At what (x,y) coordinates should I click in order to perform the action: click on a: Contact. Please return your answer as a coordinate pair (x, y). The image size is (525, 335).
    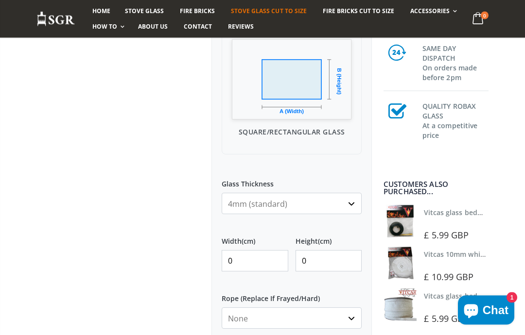
    Looking at the image, I should click on (198, 27).